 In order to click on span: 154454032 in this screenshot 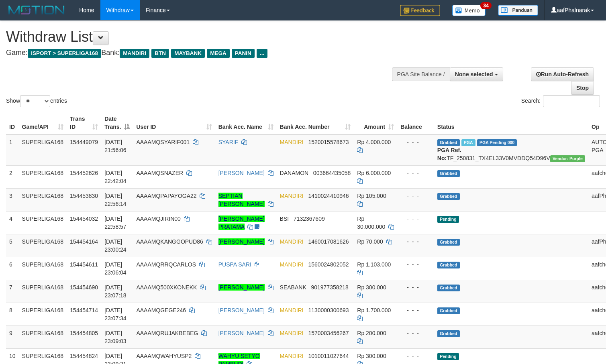, I will do `click(84, 219)`.